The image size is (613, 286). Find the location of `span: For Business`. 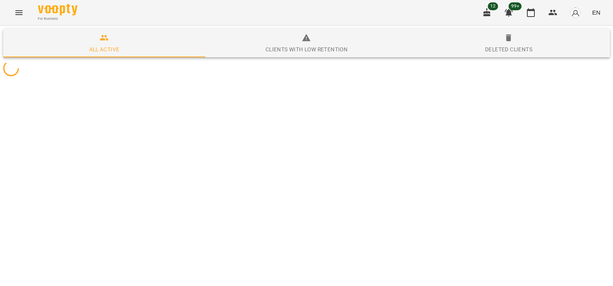

span: For Business is located at coordinates (58, 19).